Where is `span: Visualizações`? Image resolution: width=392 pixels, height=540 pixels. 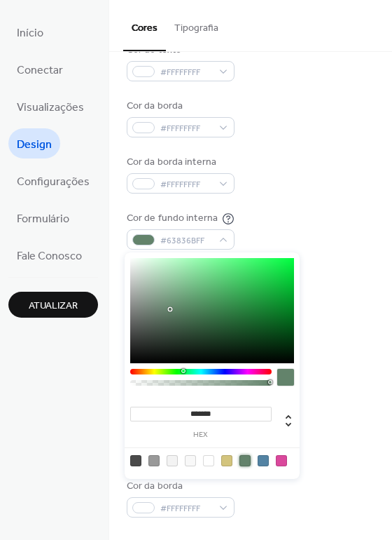
span: Visualizações is located at coordinates (50, 108).